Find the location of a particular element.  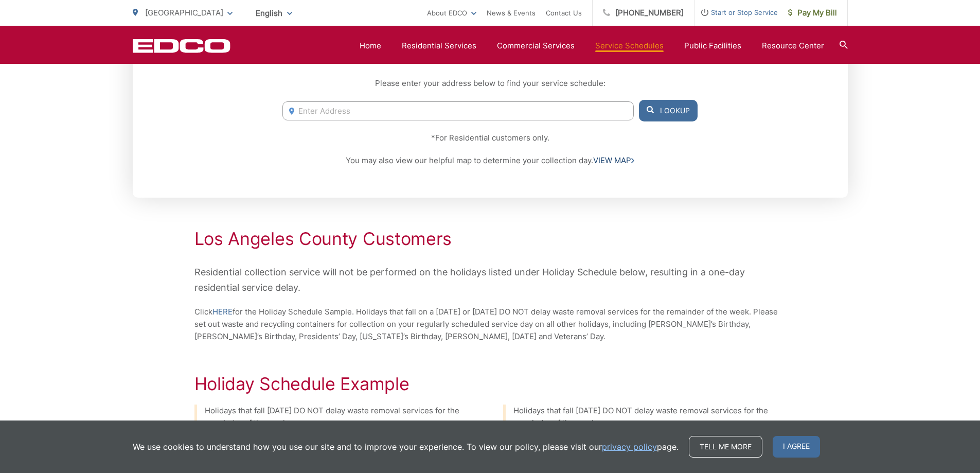

a: EDCD logo. Return to the homepage. is located at coordinates (182, 46).